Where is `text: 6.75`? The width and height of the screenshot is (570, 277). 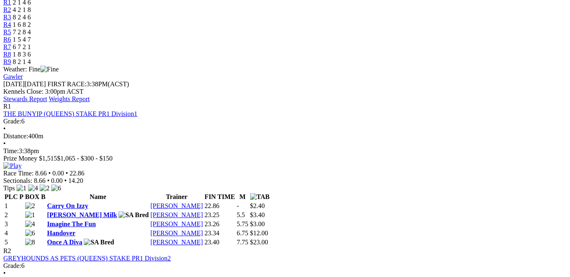 text: 6.75 is located at coordinates (243, 233).